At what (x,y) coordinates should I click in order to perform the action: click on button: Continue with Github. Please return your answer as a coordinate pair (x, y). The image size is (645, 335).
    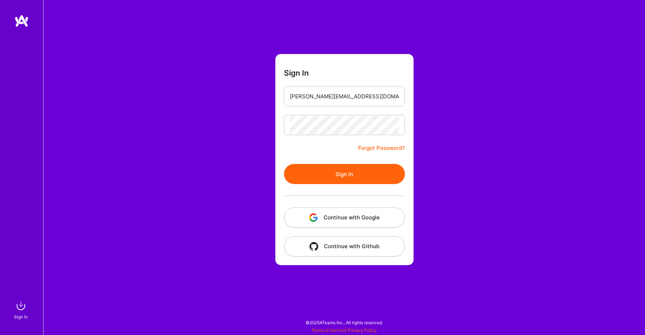
    Looking at the image, I should click on (344, 246).